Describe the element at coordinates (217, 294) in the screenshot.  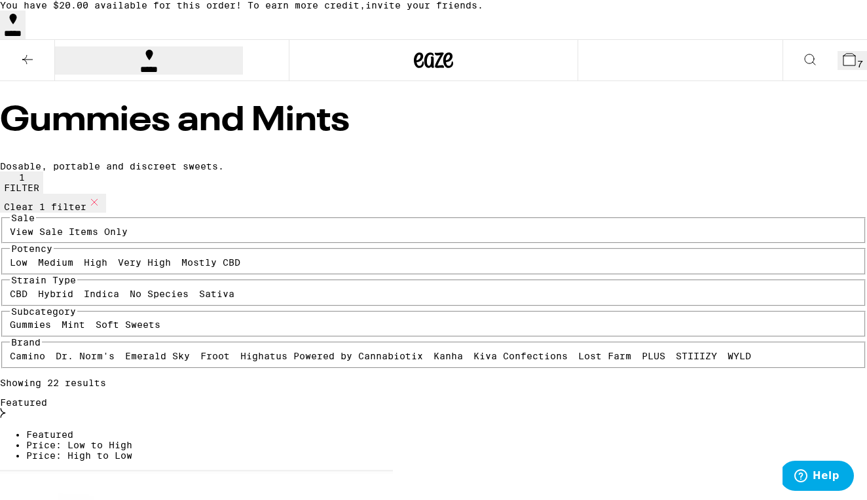
I see `label: Sativa` at that location.